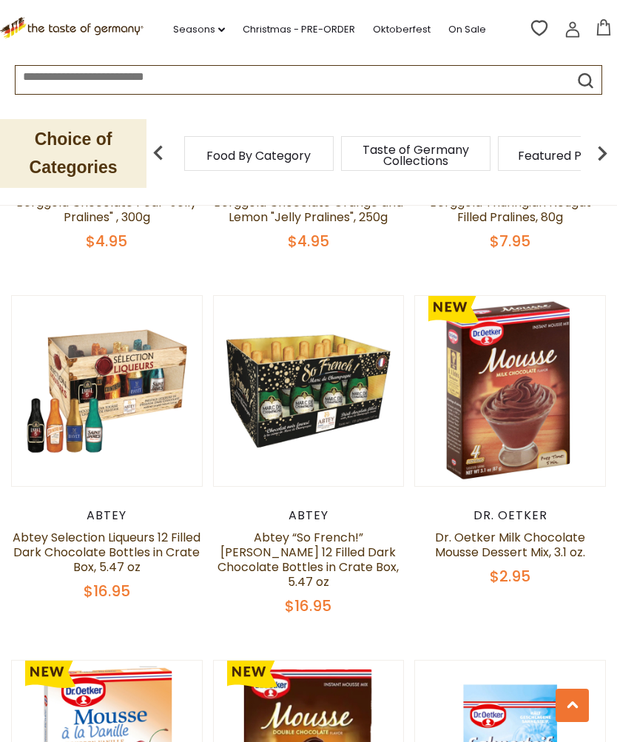  What do you see at coordinates (510, 209) in the screenshot?
I see `a: Berggold Thuringian Nougat Filled Pralines, 80g` at bounding box center [510, 209].